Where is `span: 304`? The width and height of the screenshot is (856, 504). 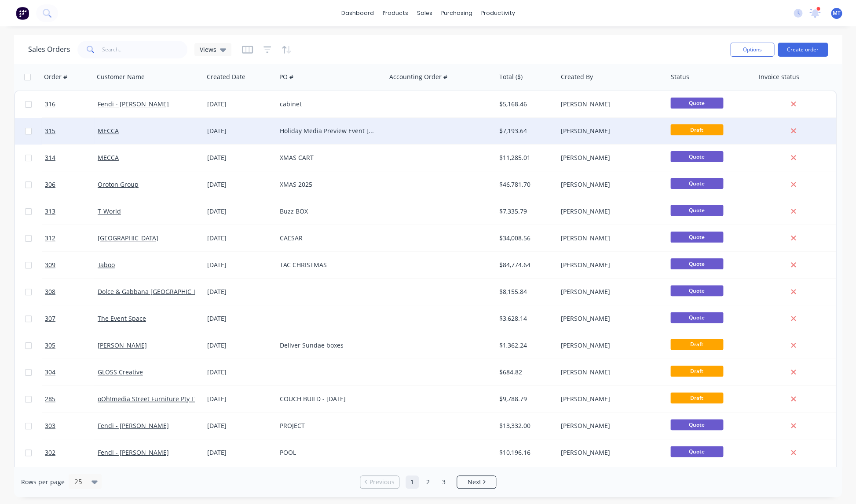 span: 304 is located at coordinates (50, 372).